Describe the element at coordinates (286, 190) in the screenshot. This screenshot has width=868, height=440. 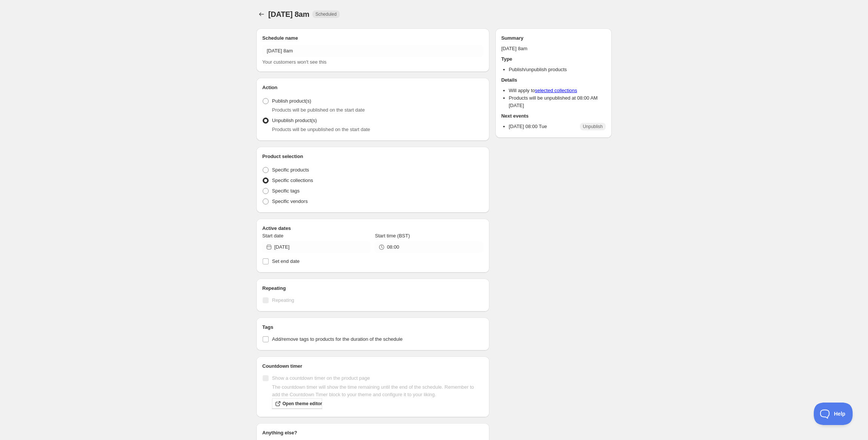
I see `span: Specific tags` at that location.